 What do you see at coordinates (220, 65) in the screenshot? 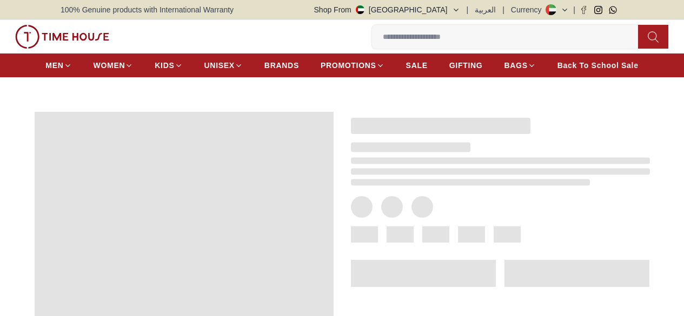
I see `span: UNISEX` at bounding box center [220, 65].